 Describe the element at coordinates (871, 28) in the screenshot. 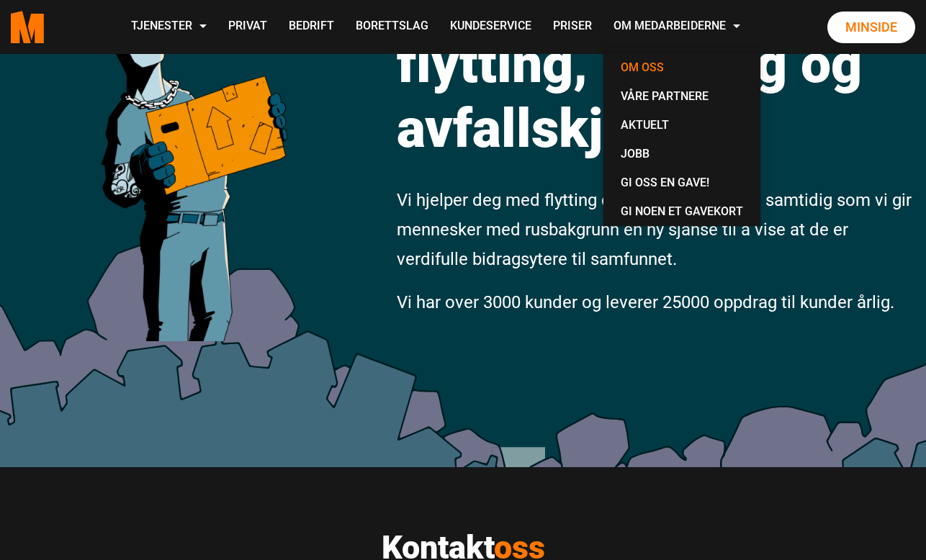

I see `a: Minside` at that location.